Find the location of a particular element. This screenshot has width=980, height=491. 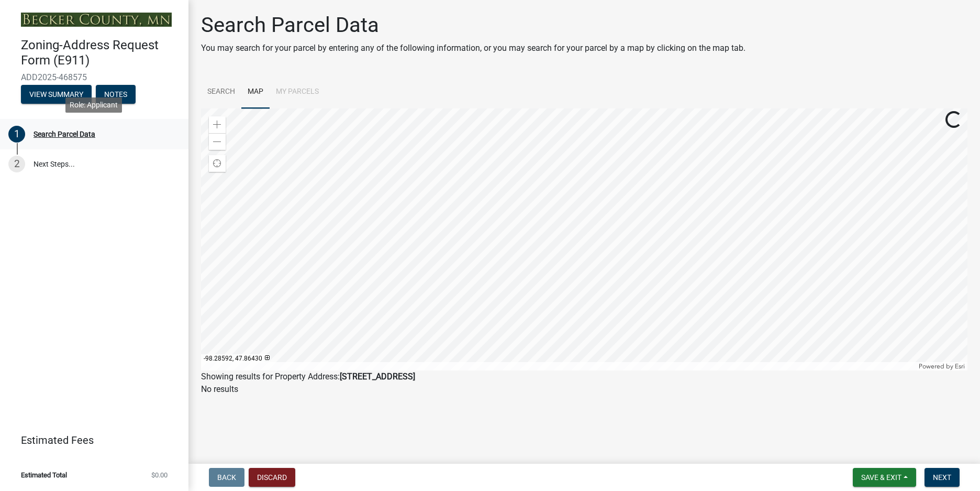

img: Becker County, Minnesota is located at coordinates (96, 20).